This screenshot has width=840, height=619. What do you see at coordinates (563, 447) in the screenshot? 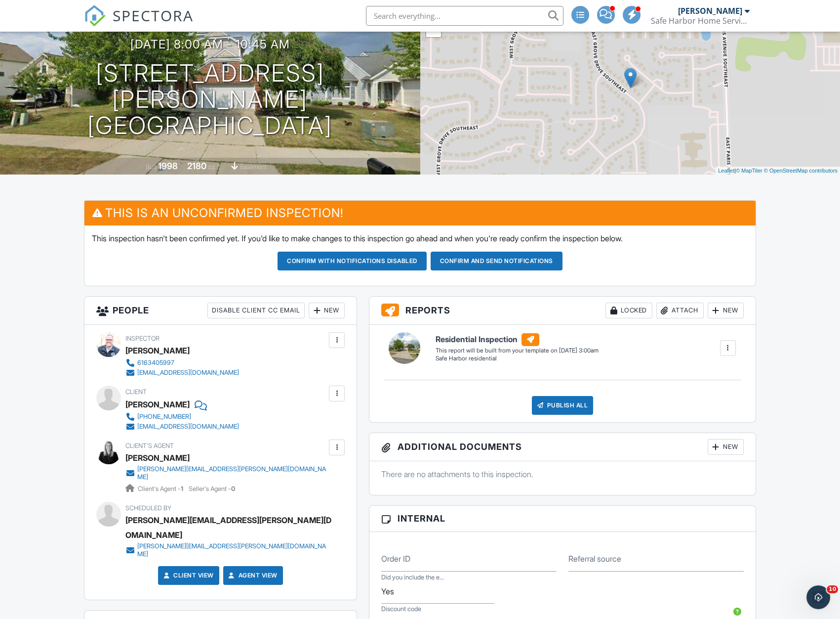
I see `h3: Additional Documents` at bounding box center [563, 447].